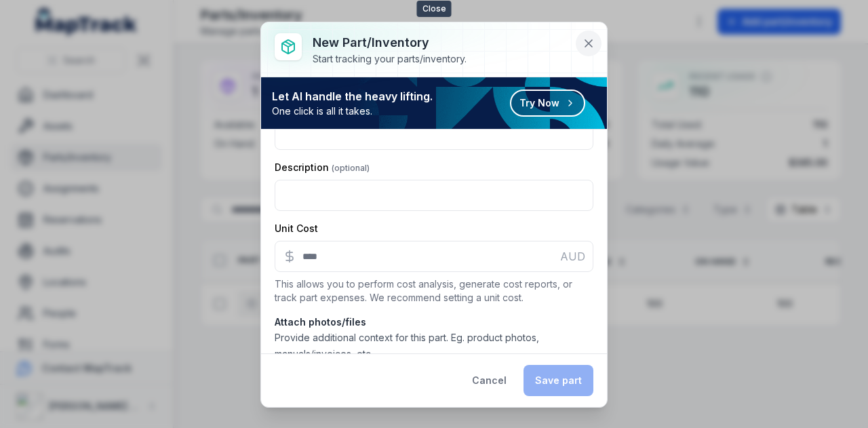 This screenshot has height=428, width=868. Describe the element at coordinates (434, 322) in the screenshot. I see `strong: Attach photos/files` at that location.